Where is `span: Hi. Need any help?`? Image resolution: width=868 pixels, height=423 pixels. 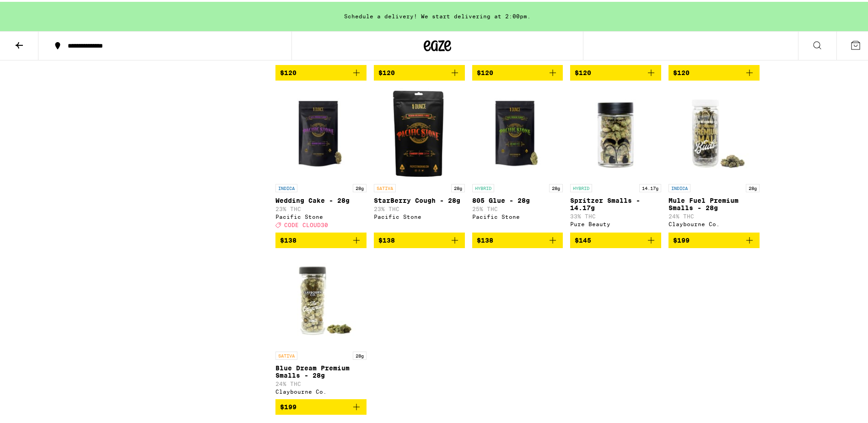
span: Hi. Need any help? is located at coordinates (36, 10).